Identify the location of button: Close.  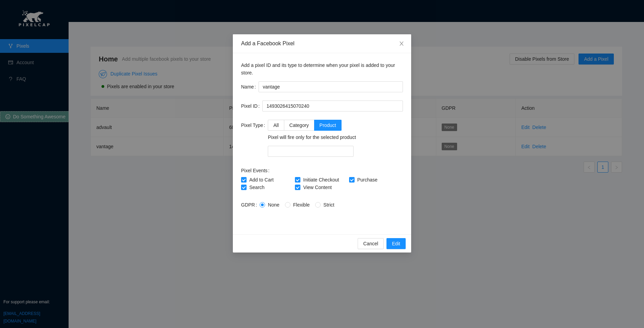
(401, 44).